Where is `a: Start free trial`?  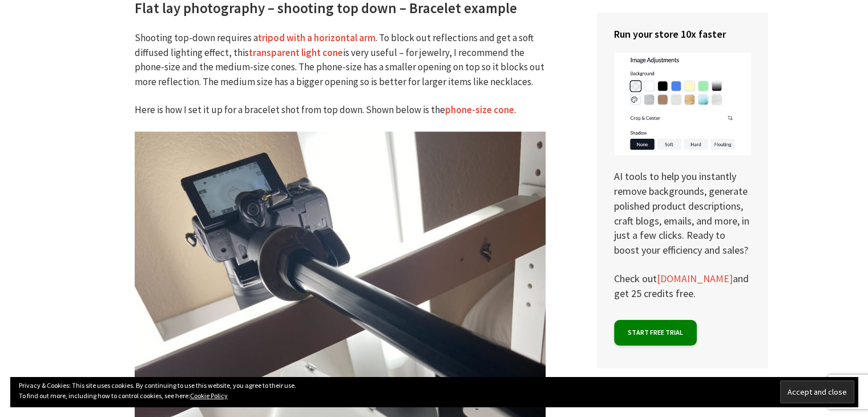 a: Start free trial is located at coordinates (655, 333).